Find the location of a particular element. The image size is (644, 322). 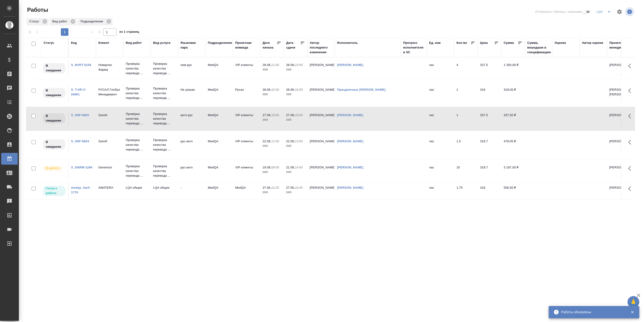

p: 16:45 is located at coordinates (298, 187).